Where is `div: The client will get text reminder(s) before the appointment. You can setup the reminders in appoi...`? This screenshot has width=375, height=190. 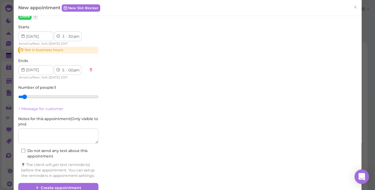 div: The client will get text reminder(s) before the appointment. You can setup the reminders in appoi... is located at coordinates (58, 170).